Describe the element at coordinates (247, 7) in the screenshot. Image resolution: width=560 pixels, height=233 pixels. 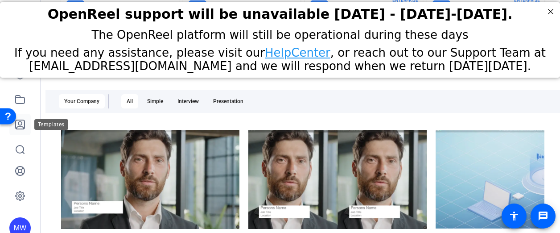
I see `mat-card-title: Create With A Template` at that location.